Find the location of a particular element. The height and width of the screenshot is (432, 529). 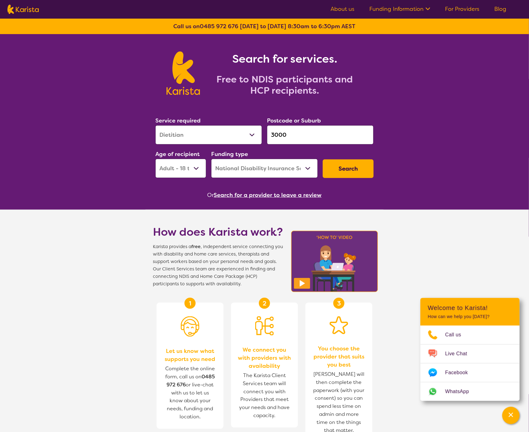

span: WhatsApp is located at coordinates (461, 392).